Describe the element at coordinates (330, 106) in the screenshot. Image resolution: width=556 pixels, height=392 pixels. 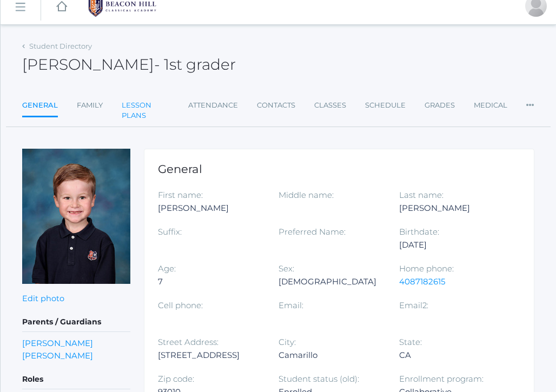
I see `a: Classes` at that location.